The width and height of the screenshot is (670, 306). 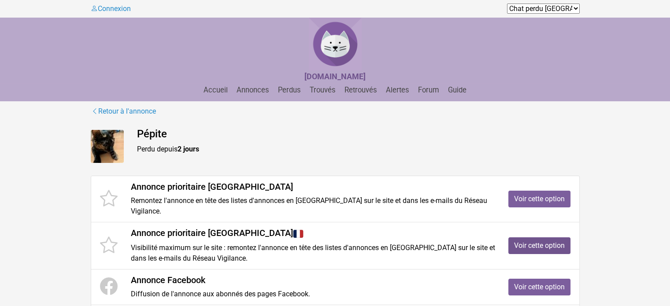 I want to click on a: Annonces, so click(x=253, y=90).